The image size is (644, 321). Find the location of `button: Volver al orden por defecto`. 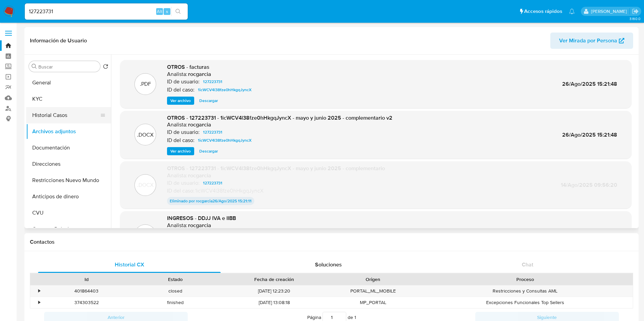

button: Volver al orden por defecto is located at coordinates (105, 67).